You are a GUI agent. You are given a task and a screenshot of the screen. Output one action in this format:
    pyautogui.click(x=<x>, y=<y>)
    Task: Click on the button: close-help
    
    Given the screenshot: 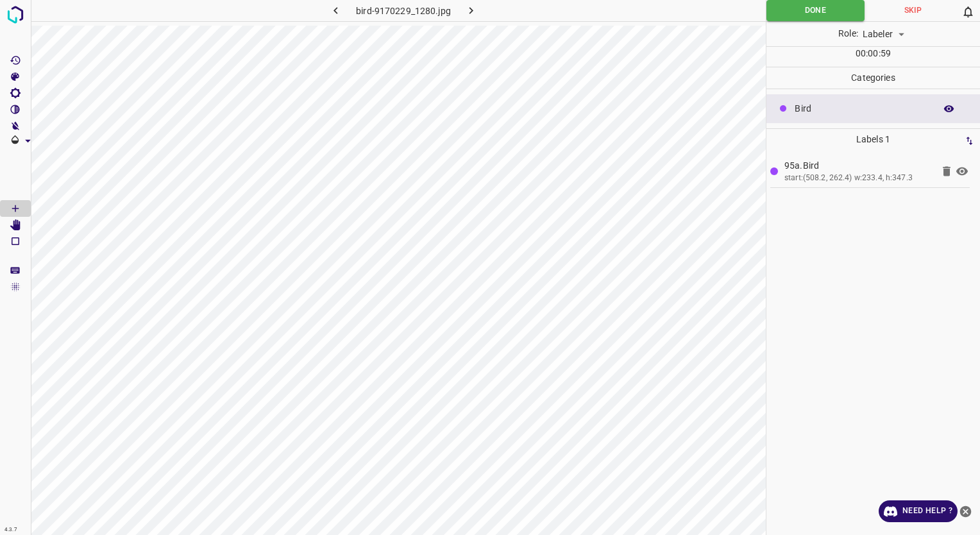 What is the action you would take?
    pyautogui.click(x=966, y=511)
    